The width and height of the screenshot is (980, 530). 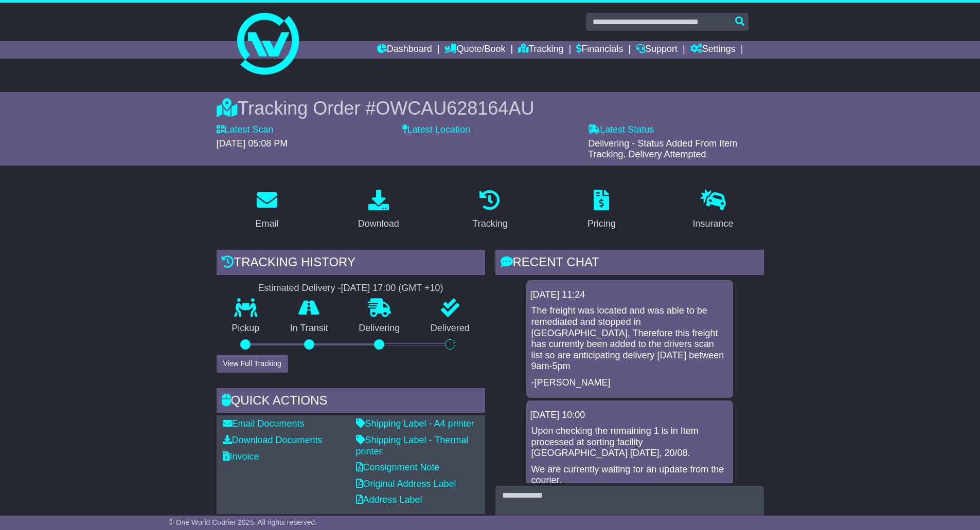 What do you see at coordinates (599, 50) in the screenshot?
I see `a: Financials` at bounding box center [599, 50].